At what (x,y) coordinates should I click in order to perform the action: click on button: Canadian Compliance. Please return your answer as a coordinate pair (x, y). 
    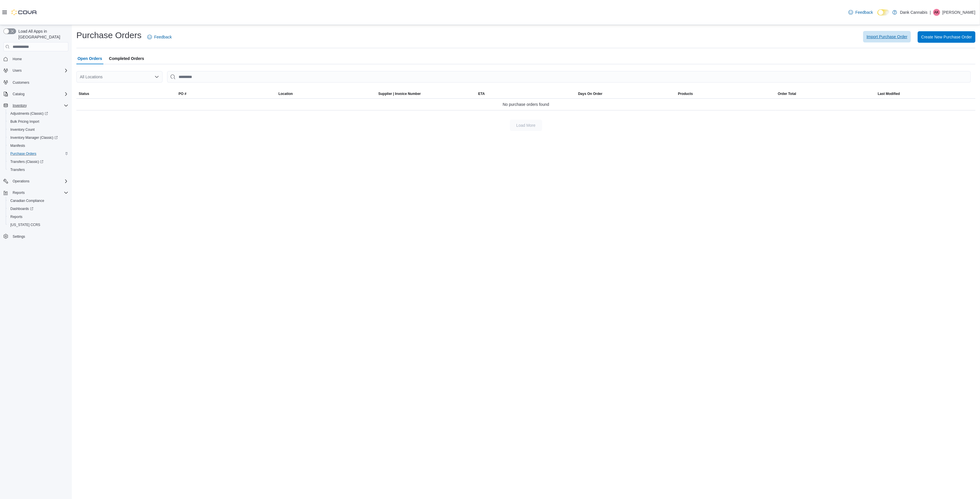
    Looking at the image, I should click on (38, 201).